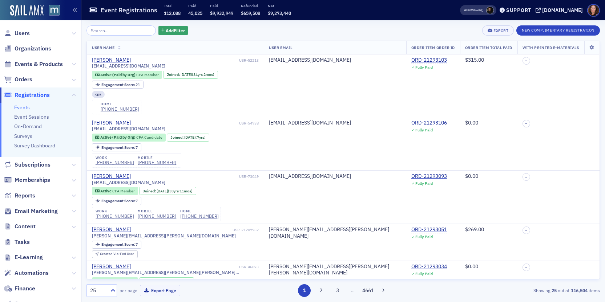 This screenshot has height=302, width=605. What do you see at coordinates (188, 138) in the screenshot?
I see `div: Joined: 2018-08-30 00:00:00` at bounding box center [188, 138].